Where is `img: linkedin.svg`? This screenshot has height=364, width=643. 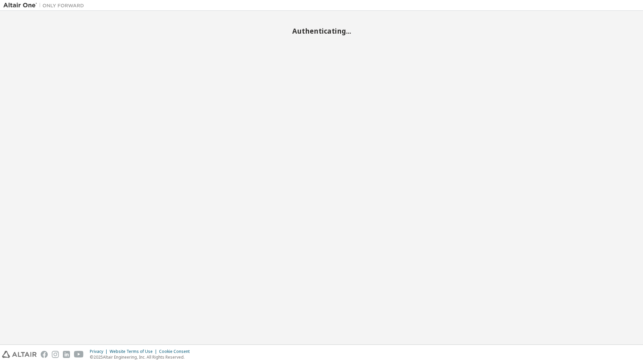
img: linkedin.svg is located at coordinates (66, 354).